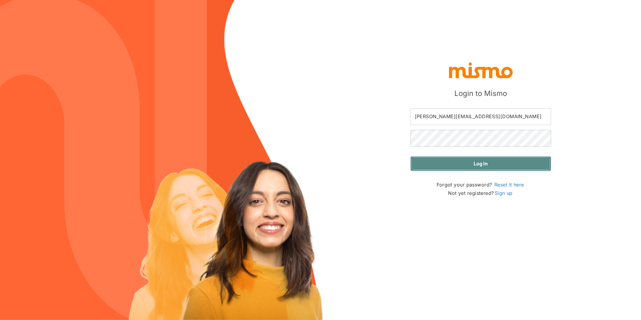 The width and height of the screenshot is (641, 320). Describe the element at coordinates (481, 164) in the screenshot. I see `button: Log in` at that location.